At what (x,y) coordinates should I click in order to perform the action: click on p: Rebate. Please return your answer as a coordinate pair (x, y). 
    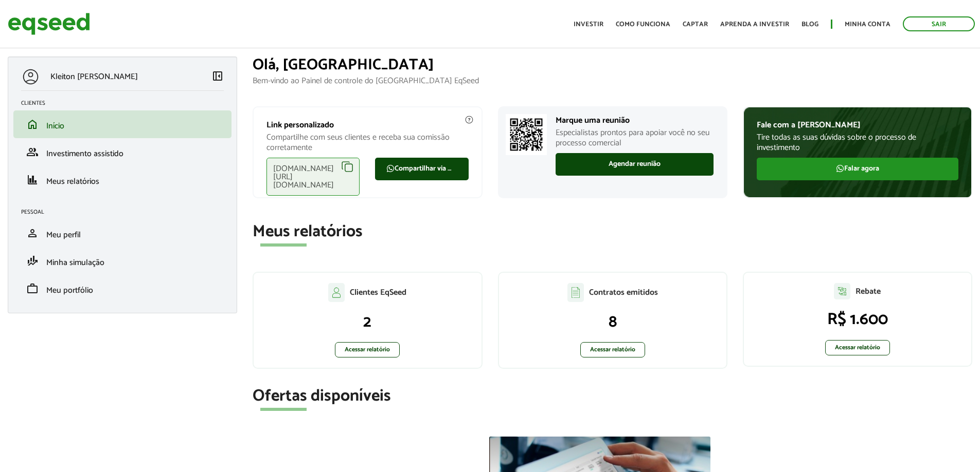
    Looking at the image, I should click on (868, 291).